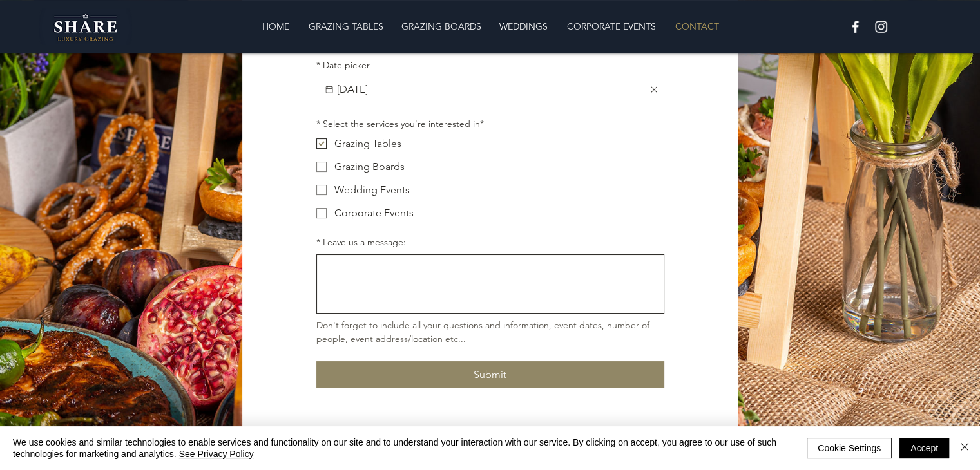 The height and width of the screenshot is (470, 980). What do you see at coordinates (925, 449) in the screenshot?
I see `button: Accept` at bounding box center [925, 449].